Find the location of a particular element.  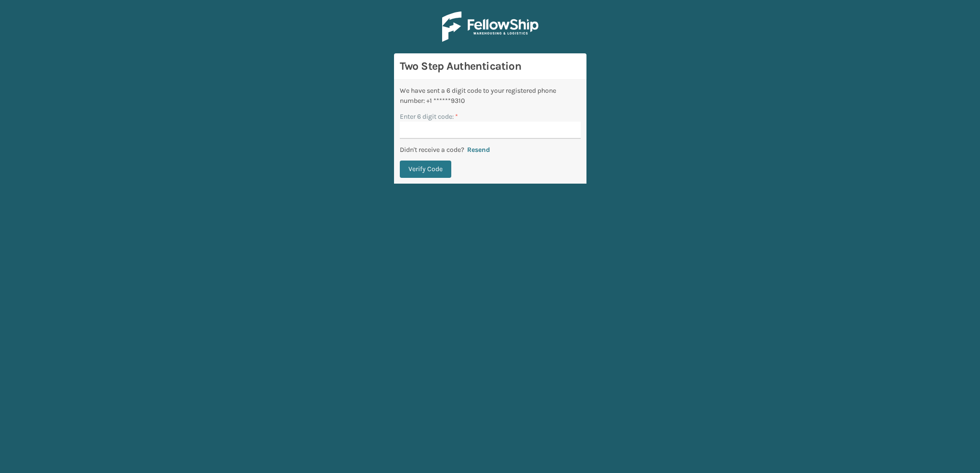

button: Resend is located at coordinates (479, 150).